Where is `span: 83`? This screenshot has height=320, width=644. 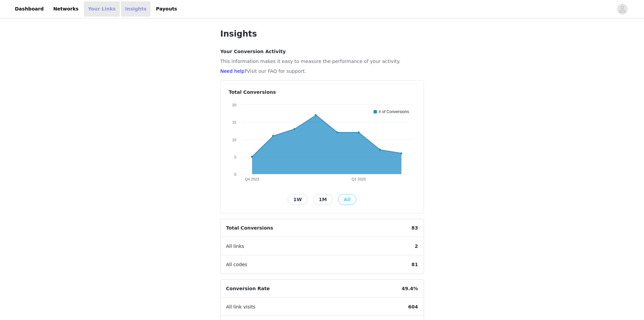
span: 83 is located at coordinates (415, 228).